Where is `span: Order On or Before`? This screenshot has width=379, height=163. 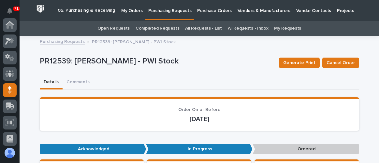
span: Order On or Before is located at coordinates (200, 110).